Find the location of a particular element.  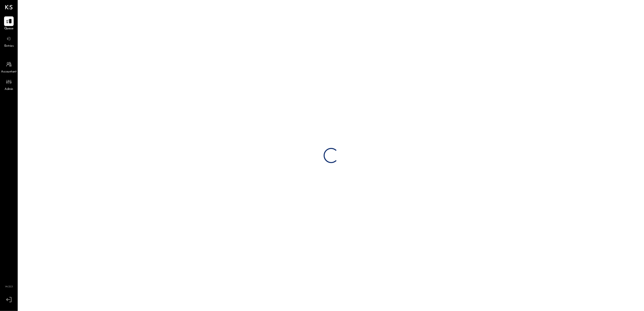

span: Queue is located at coordinates (9, 29).